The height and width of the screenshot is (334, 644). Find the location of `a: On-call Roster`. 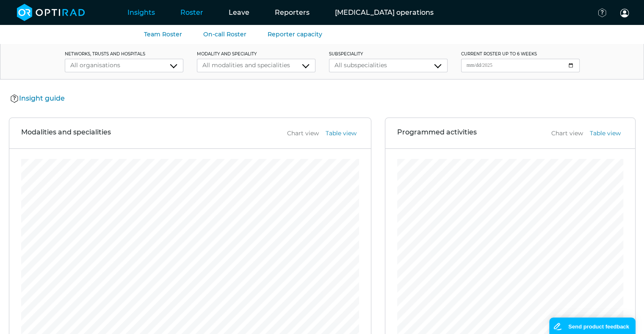

a: On-call Roster is located at coordinates (225, 34).